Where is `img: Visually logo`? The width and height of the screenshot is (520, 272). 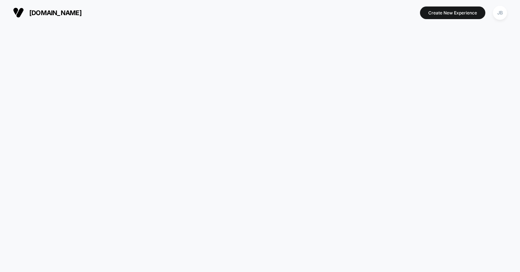
img: Visually logo is located at coordinates (18, 13).